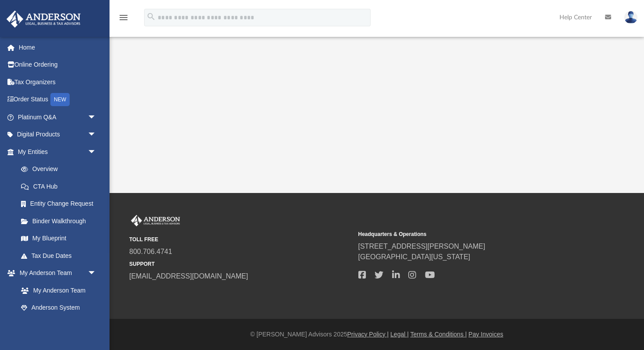  Describe the element at coordinates (58, 65) in the screenshot. I see `a: Online Ordering` at that location.